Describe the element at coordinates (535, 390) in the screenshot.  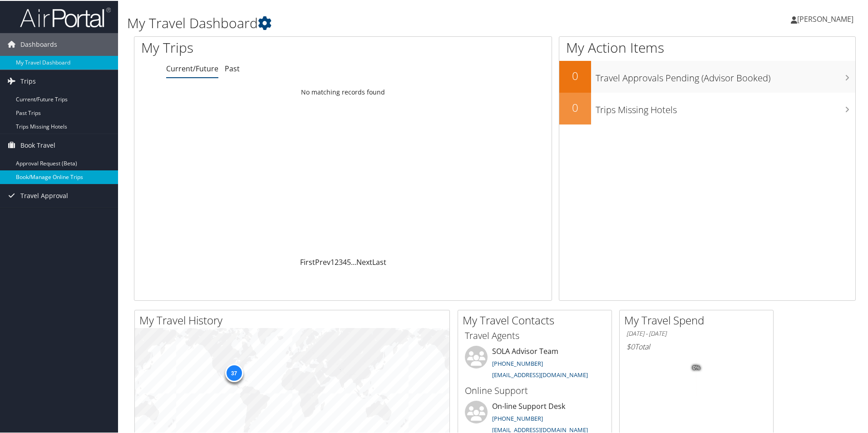
I see `h3: Online Support` at that location.